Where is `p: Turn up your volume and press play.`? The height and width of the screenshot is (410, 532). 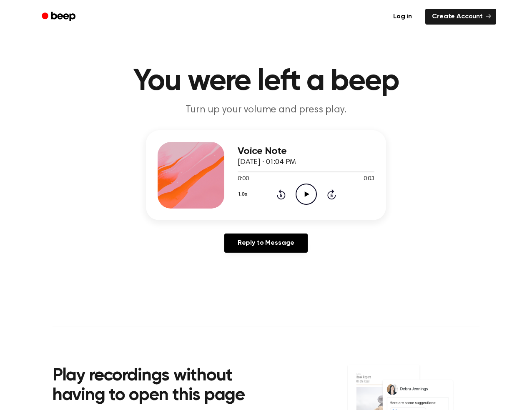
p: Turn up your volume and press play. is located at coordinates (266, 110).